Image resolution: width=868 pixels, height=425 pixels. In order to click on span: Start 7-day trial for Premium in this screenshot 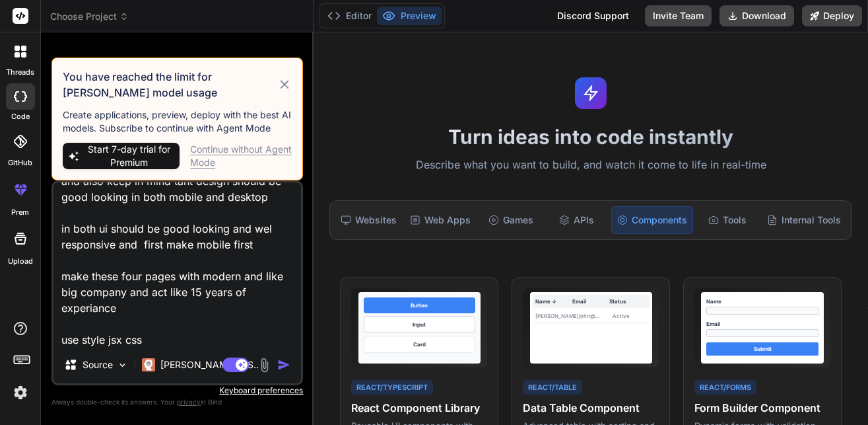, I will do `click(129, 156)`.